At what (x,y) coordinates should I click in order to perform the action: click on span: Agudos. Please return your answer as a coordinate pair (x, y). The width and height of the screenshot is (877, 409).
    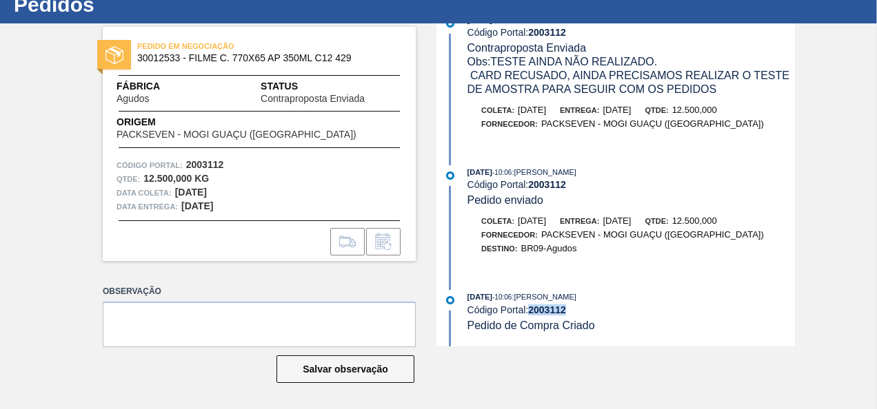
    Looking at the image, I should click on (132, 99).